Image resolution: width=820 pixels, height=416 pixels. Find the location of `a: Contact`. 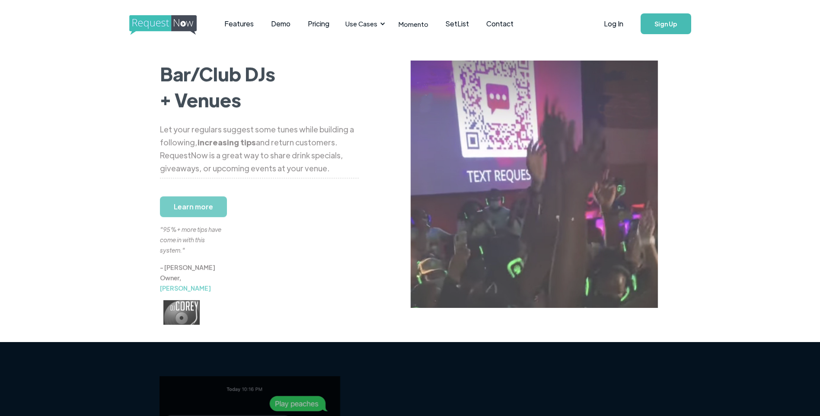

a: Contact is located at coordinates (499, 24).